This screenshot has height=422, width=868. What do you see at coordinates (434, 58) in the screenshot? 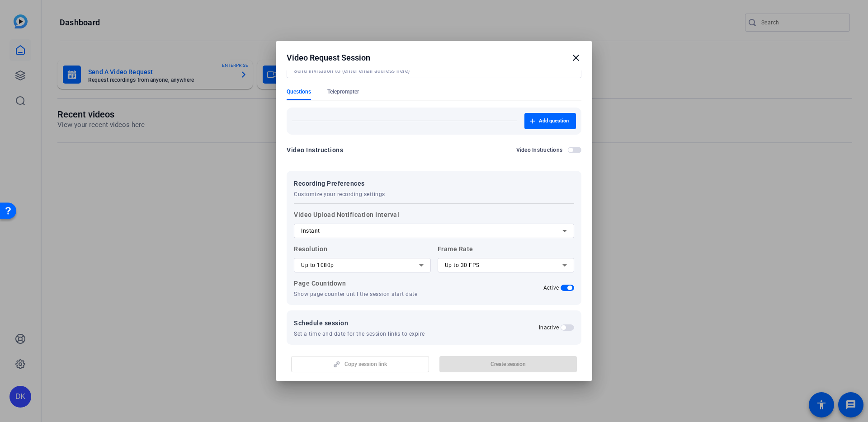
I see `div: Video Request Session` at bounding box center [434, 58].